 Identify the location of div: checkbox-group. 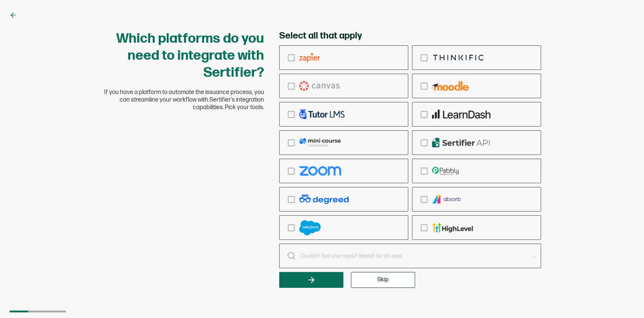
(410, 142).